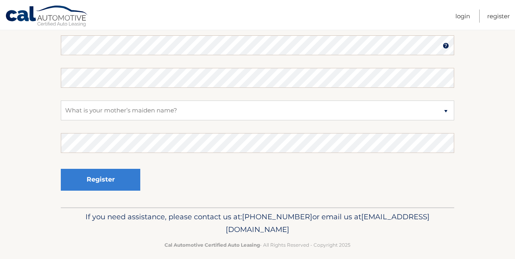 The image size is (515, 259). What do you see at coordinates (257, 223) in the screenshot?
I see `p: If you need assistance, please contact us at: or email us at` at bounding box center [257, 223].